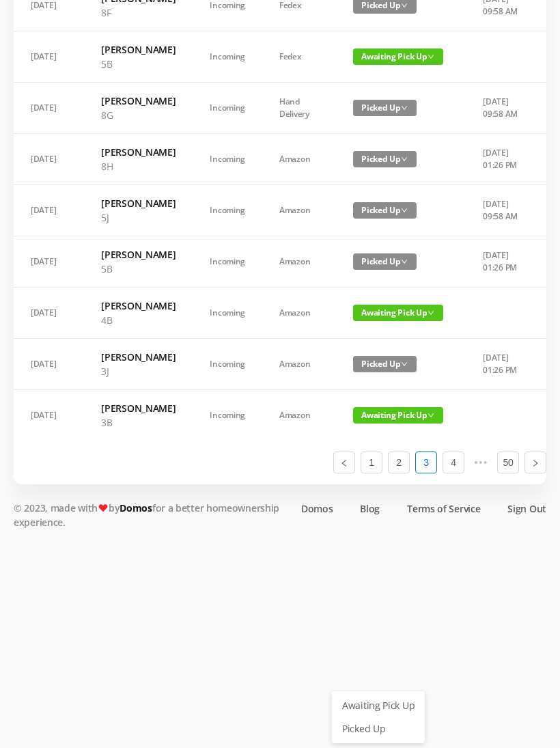 This screenshot has width=560, height=748. Describe the element at coordinates (378, 706) in the screenshot. I see `a: Awaiting Pick Up` at that location.